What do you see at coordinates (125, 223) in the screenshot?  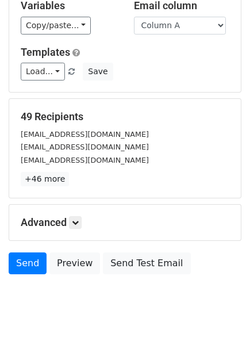 I see `h5: Advanced` at bounding box center [125, 223].